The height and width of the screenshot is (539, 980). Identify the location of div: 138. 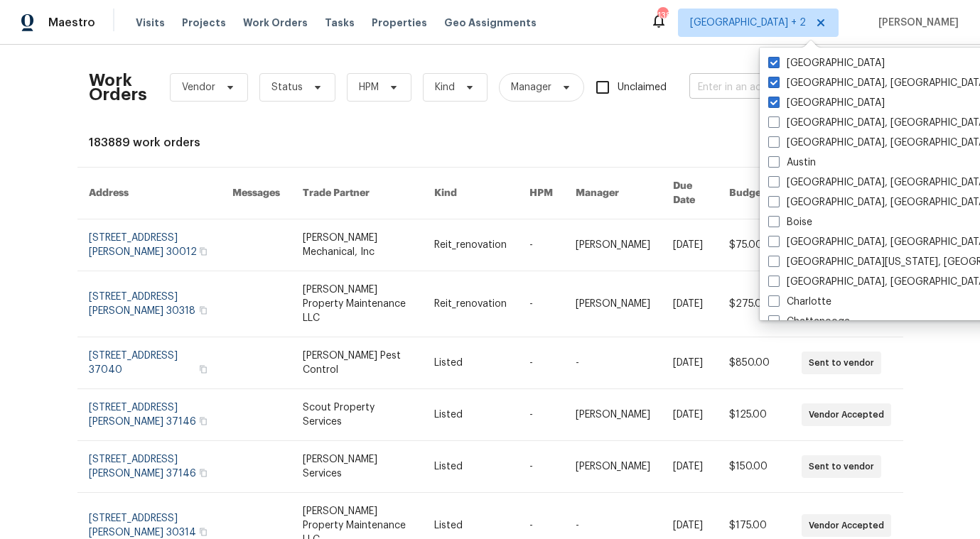
(662, 16).